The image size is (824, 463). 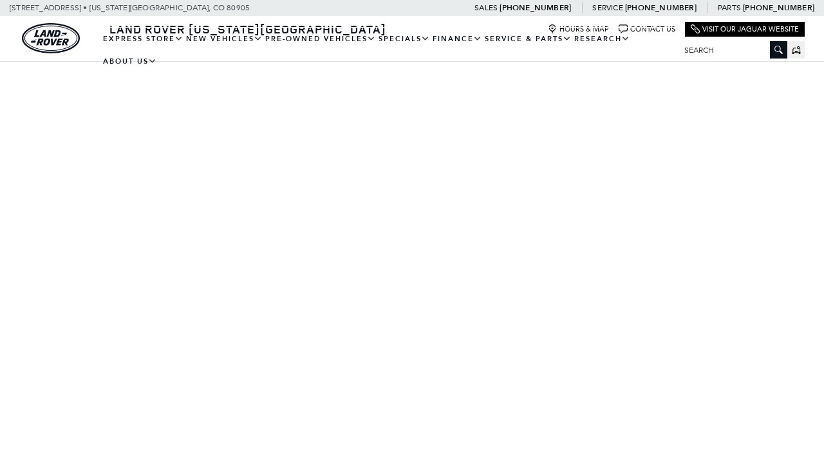 What do you see at coordinates (528, 39) in the screenshot?
I see `a: Service & Parts` at bounding box center [528, 39].